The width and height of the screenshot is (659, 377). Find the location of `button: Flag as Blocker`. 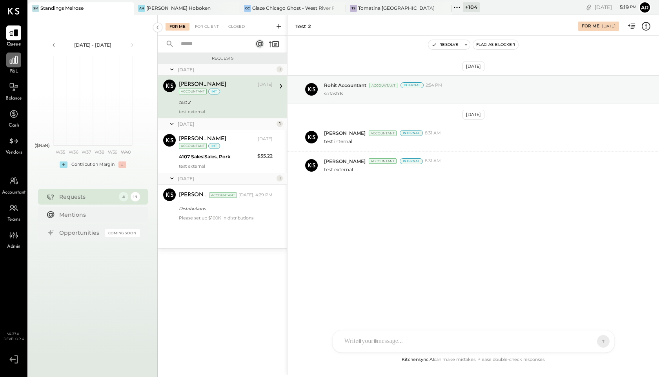

button: Flag as Blocker is located at coordinates (495, 45).